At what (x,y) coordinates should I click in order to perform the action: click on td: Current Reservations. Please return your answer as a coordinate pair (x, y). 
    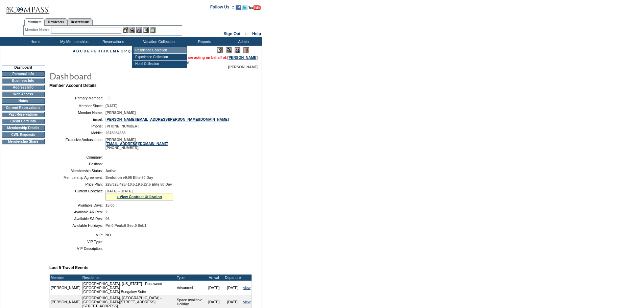
    Looking at the image, I should click on (23, 108).